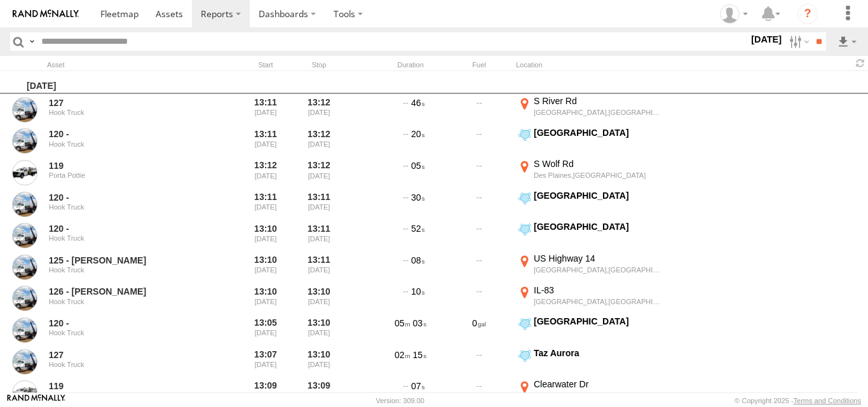 The image size is (868, 407). I want to click on span: 10, so click(418, 292).